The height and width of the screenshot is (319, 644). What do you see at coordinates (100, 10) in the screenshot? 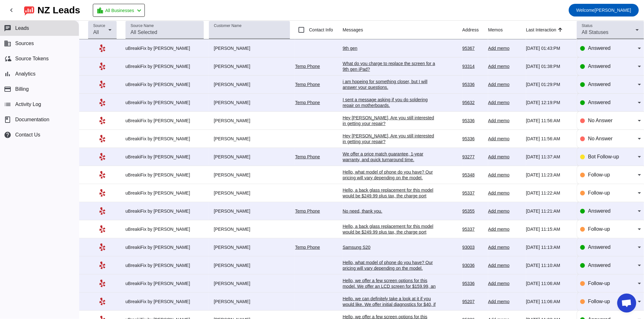
I see `mat-icon: location_city` at bounding box center [100, 10].